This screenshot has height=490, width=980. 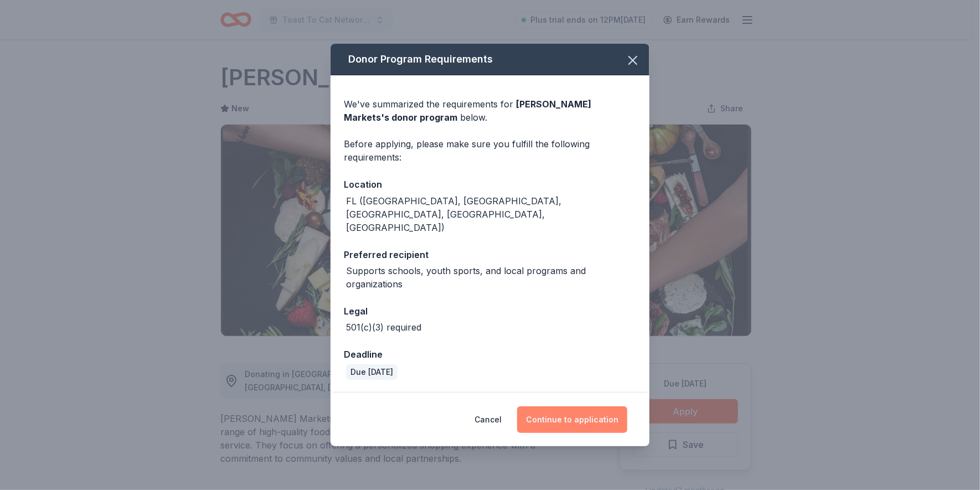 What do you see at coordinates (490, 150) in the screenshot?
I see `div: Before applying, please make sure you fulfill the following requirements:` at bounding box center [490, 150].